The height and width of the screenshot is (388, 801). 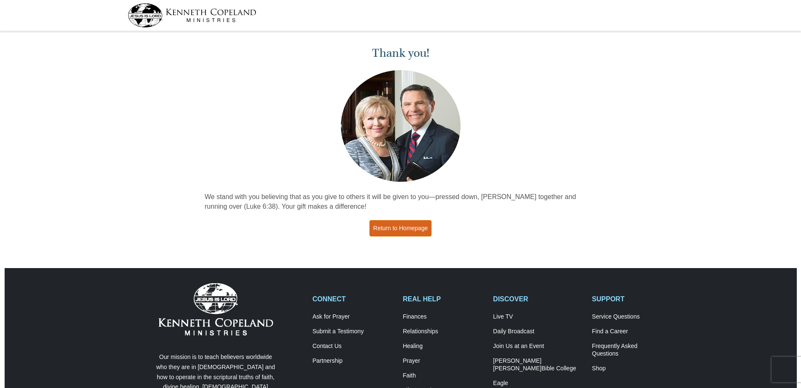 I want to click on a: Partnership, so click(x=353, y=361).